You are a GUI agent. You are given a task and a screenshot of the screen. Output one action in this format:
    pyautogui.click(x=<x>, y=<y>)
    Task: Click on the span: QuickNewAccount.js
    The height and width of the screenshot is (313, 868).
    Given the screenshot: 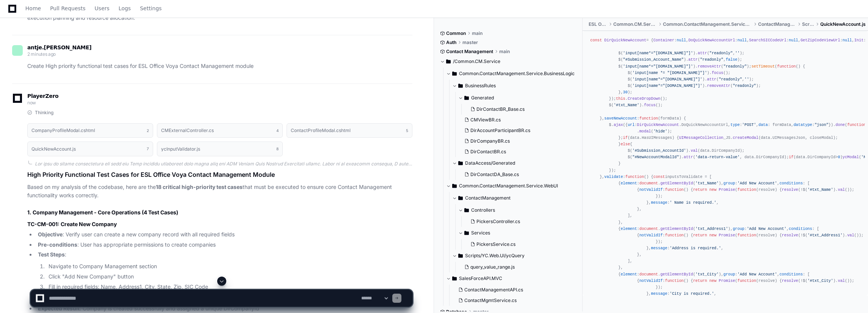 What is the action you would take?
    pyautogui.click(x=843, y=24)
    